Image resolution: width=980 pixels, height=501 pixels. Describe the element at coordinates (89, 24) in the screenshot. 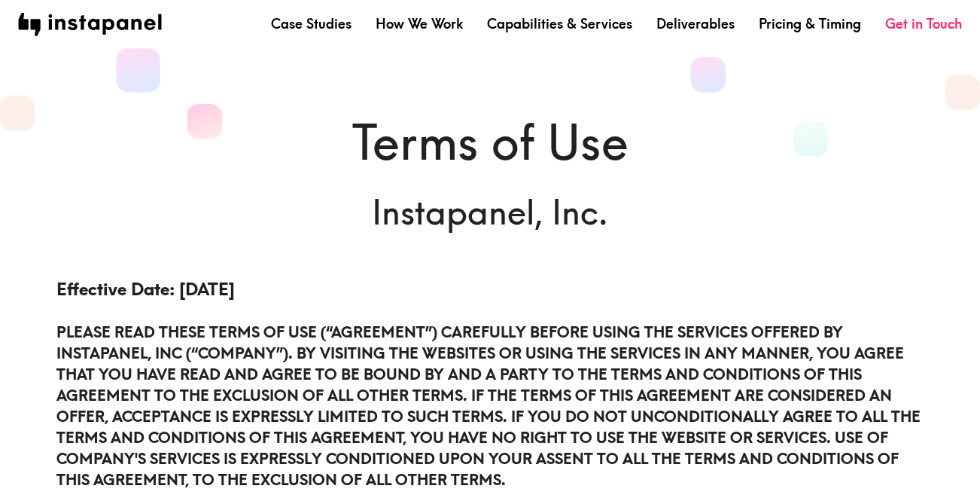

I see `img: instapanel` at that location.